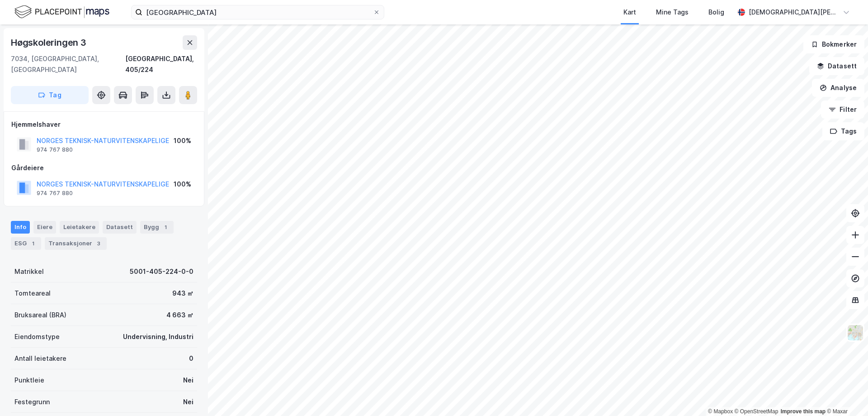 The height and width of the screenshot is (416, 868). I want to click on input: Søk på adresse, matrikkel, gårdeiere, leietakere eller personer, so click(258, 12).